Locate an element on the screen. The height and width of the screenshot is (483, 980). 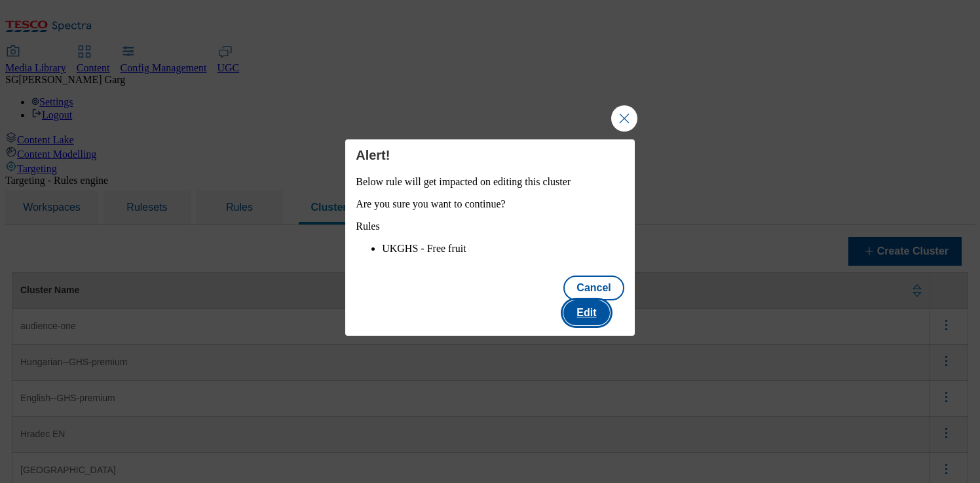
h4: Alert! is located at coordinates (490, 155).